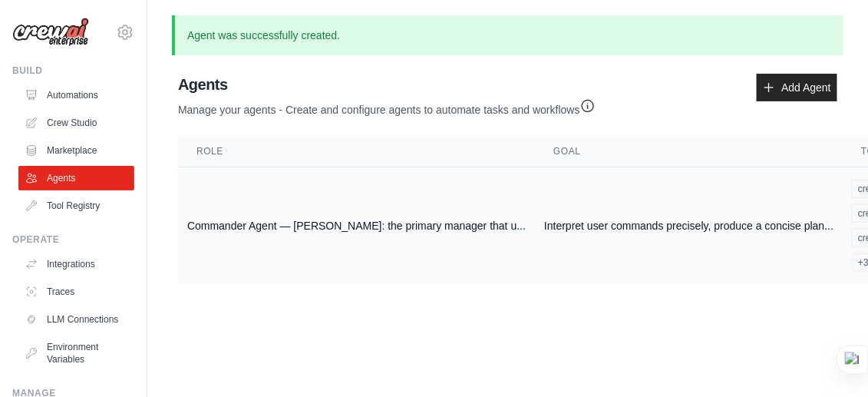 This screenshot has height=397, width=868. What do you see at coordinates (76, 353) in the screenshot?
I see `a: Environment Variables` at bounding box center [76, 353].